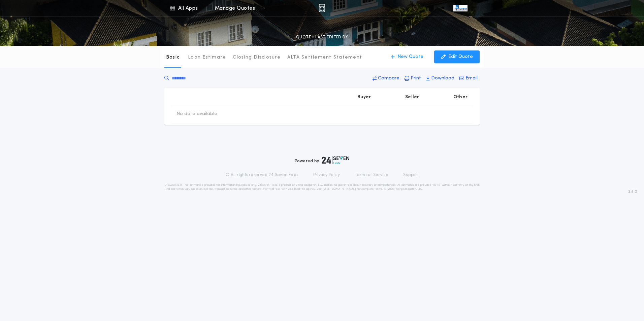 The height and width of the screenshot is (321, 644). Describe the element at coordinates (632, 192) in the screenshot. I see `span: 3.8.0` at that location.